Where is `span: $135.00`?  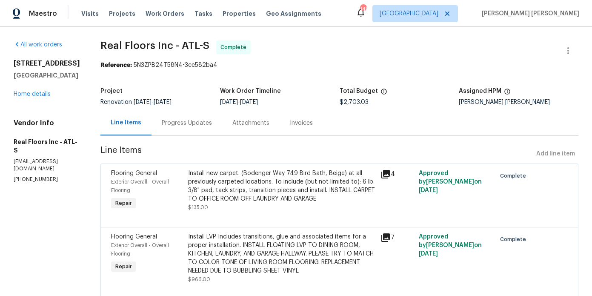 span: $135.00 is located at coordinates (198, 207).